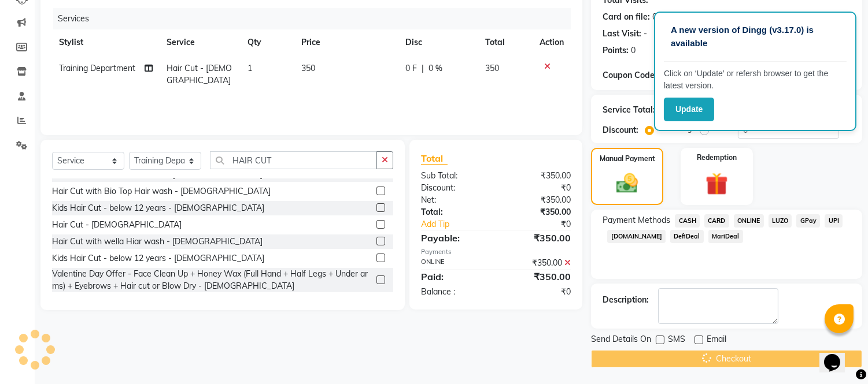 This screenshot has height=384, width=868. What do you see at coordinates (755, 80) in the screenshot?
I see `p: Click on ‘Update’ or refersh browser to get the latest version.` at bounding box center [755, 80].